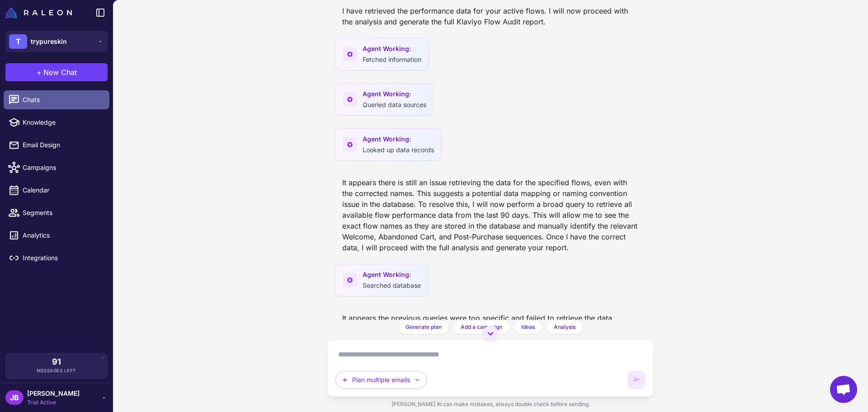  What do you see at coordinates (62, 168) in the screenshot?
I see `span: Campaigns` at bounding box center [62, 168].